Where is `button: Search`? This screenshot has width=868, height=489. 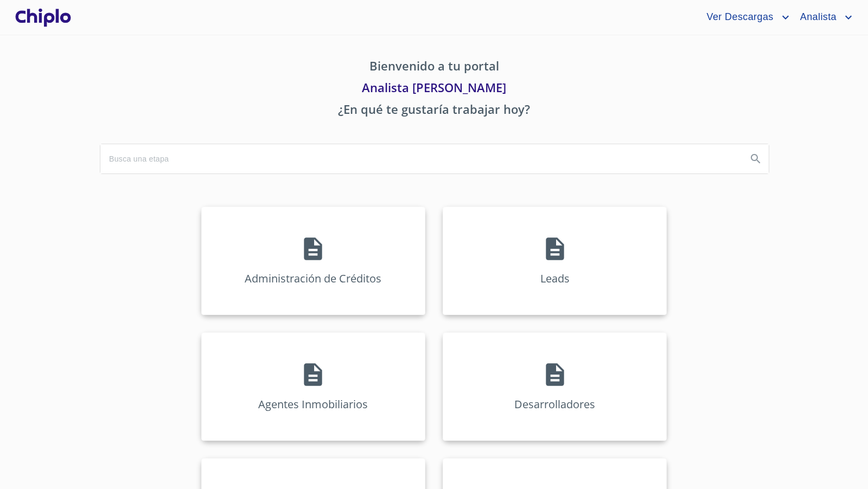
button: Search is located at coordinates (756, 159).